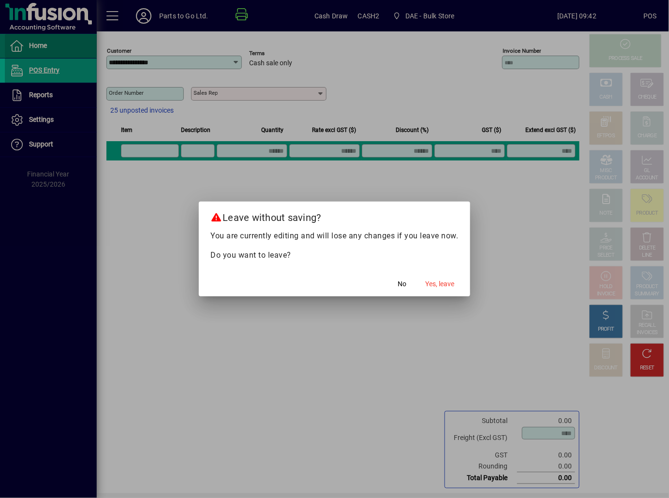 Image resolution: width=669 pixels, height=498 pixels. I want to click on h2: Leave without saving?, so click(334, 216).